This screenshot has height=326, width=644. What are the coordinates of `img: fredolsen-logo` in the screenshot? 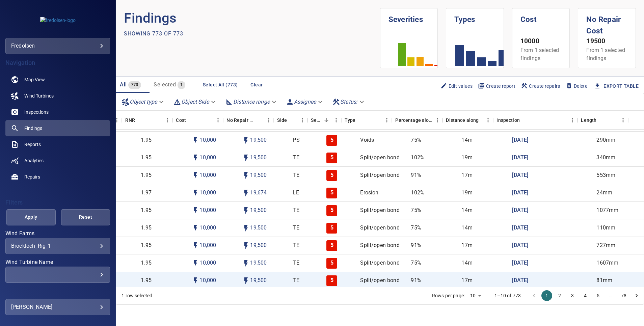 It's located at (58, 20).